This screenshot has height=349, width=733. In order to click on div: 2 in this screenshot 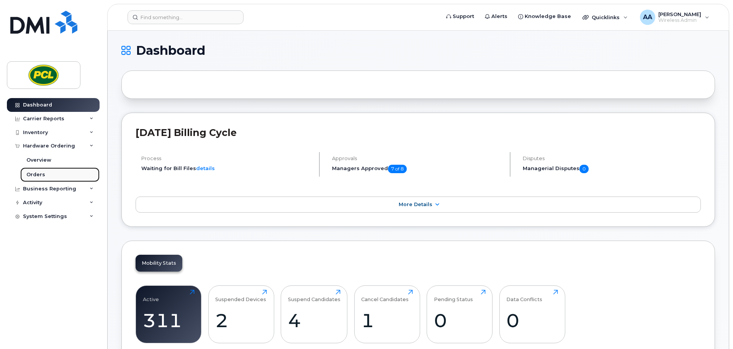, I will do `click(241, 320)`.